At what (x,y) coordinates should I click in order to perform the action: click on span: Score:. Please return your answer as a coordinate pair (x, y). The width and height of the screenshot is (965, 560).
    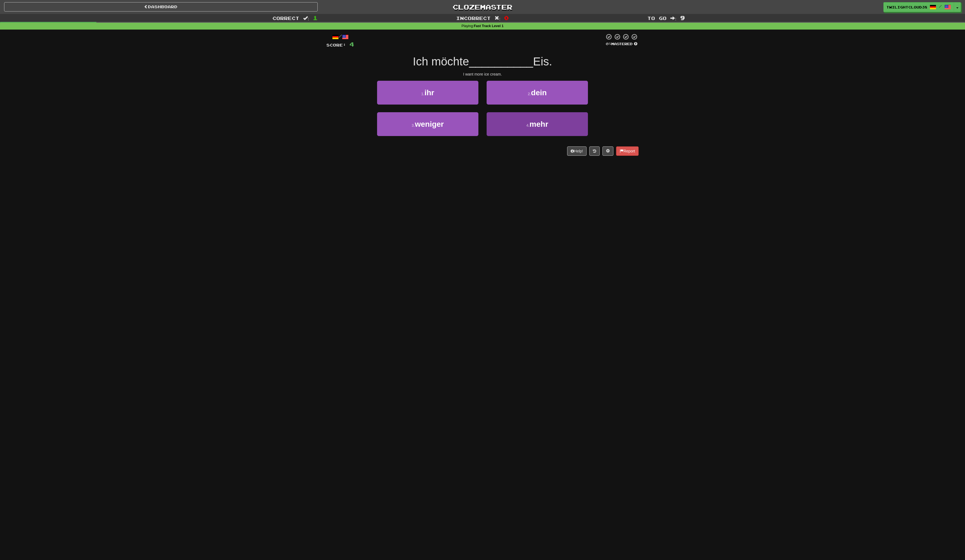
    Looking at the image, I should click on (336, 45).